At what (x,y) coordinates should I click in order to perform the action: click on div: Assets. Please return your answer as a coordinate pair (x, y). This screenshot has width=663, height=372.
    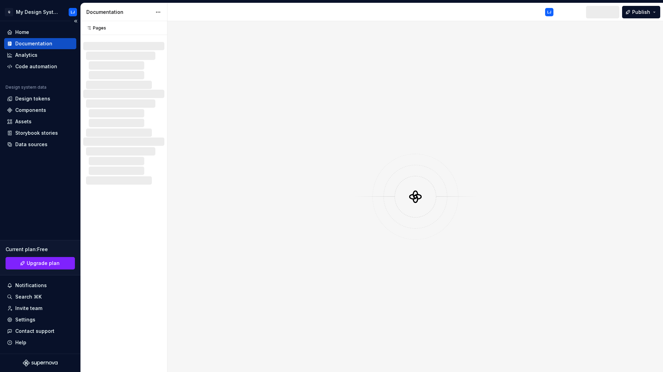
    Looking at the image, I should click on (23, 122).